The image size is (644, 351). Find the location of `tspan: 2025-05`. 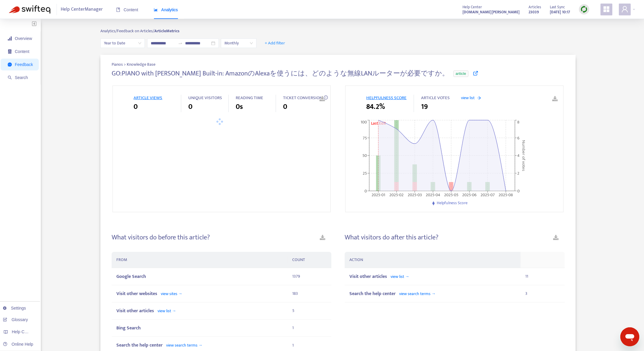

tspan: 2025-05 is located at coordinates (451, 195).